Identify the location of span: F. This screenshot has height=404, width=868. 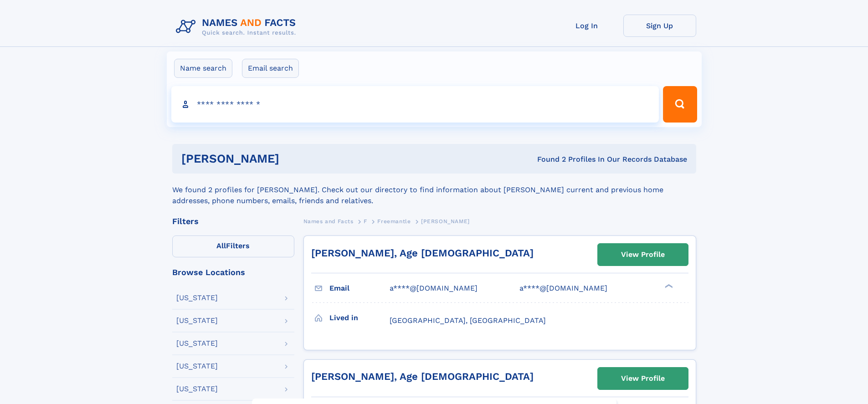
(366, 221).